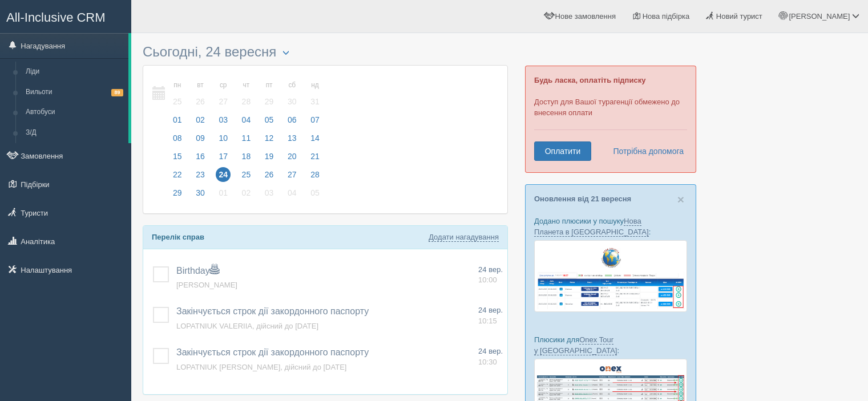 This screenshot has width=868, height=401. I want to click on p: Додано плюсики у пошуку :, so click(610, 227).